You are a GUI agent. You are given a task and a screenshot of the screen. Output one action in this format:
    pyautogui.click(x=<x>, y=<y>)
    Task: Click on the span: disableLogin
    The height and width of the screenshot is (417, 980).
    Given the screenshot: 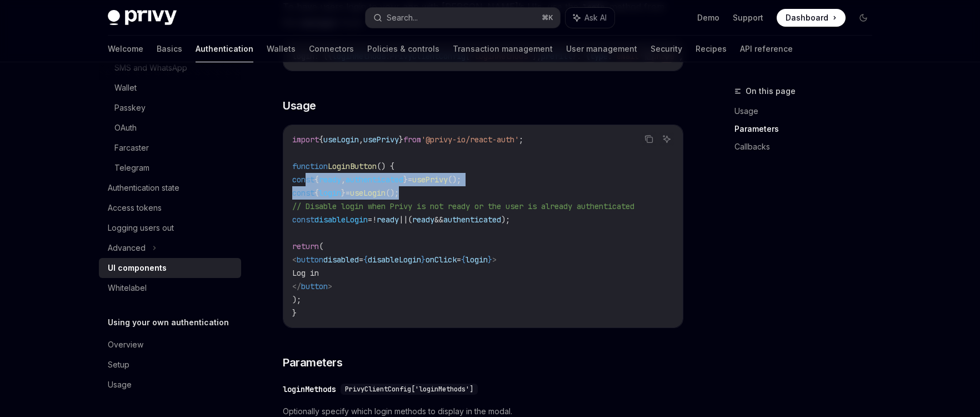 What is the action you would take?
    pyautogui.click(x=395, y=260)
    